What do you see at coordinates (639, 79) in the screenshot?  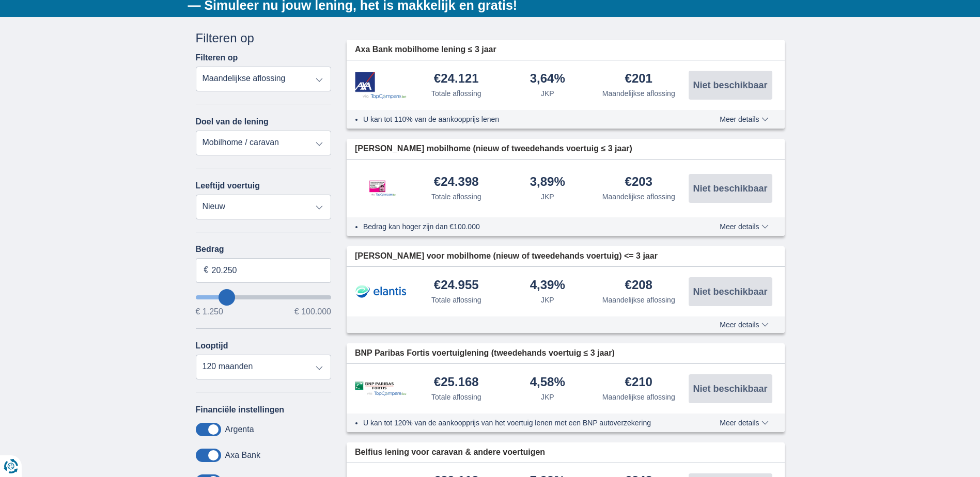 I see `div: €201` at bounding box center [639, 79].